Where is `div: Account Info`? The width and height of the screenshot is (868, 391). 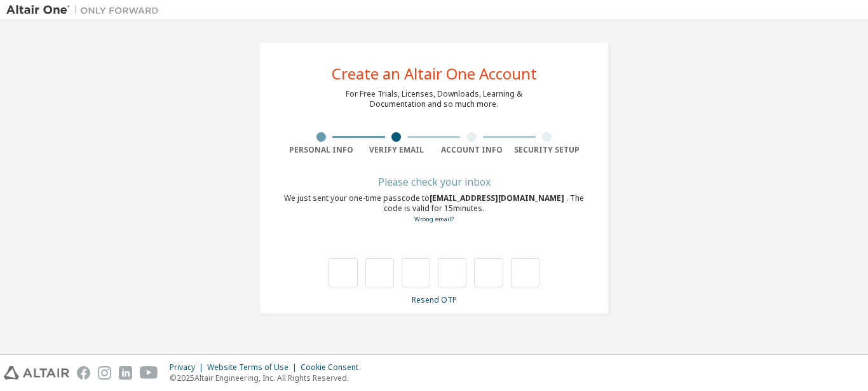 div: Account Info is located at coordinates (472, 150).